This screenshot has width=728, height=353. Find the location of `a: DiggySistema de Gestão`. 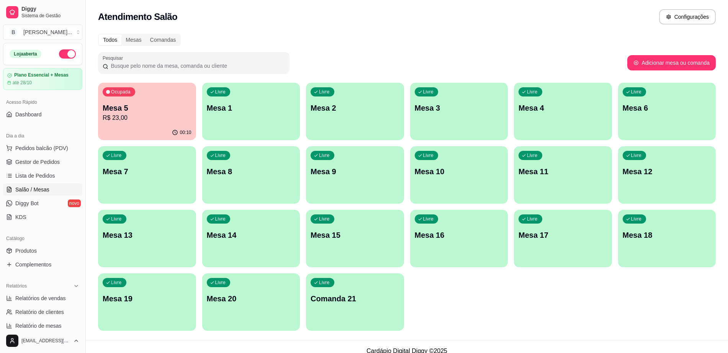

a: DiggySistema de Gestão is located at coordinates (43, 12).